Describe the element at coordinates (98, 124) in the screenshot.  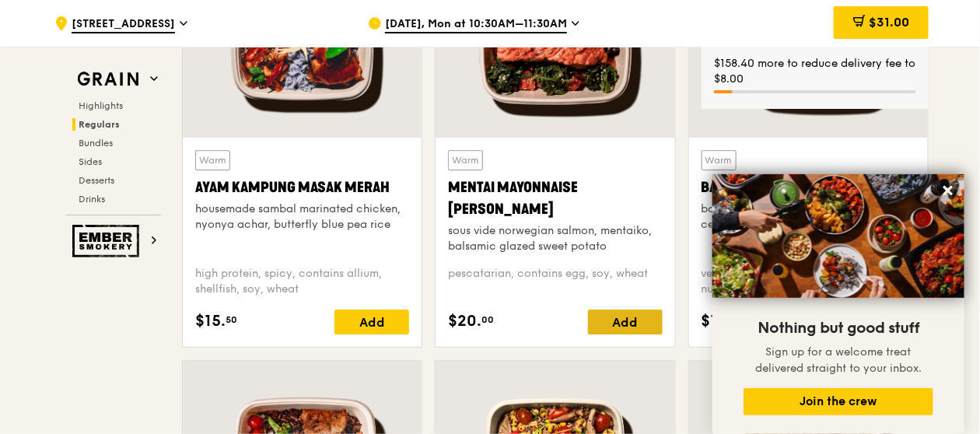
I see `span: Regulars` at that location.